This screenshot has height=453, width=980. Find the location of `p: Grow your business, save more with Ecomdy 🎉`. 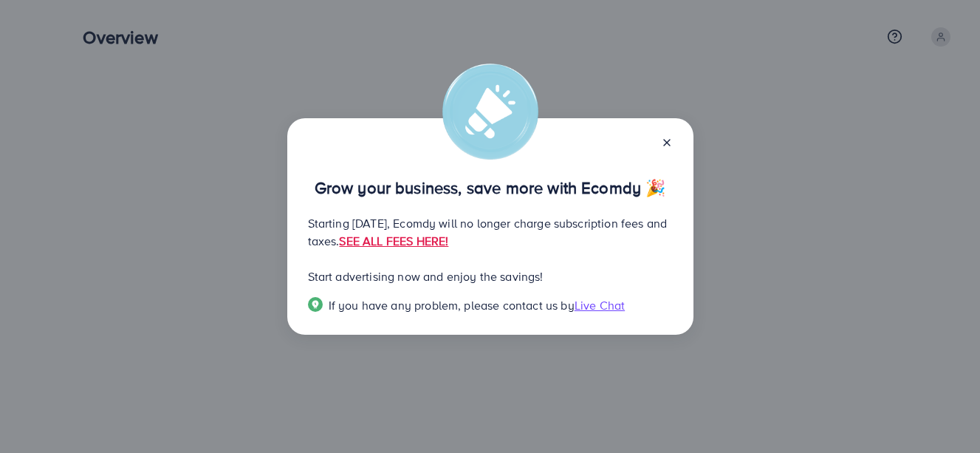

p: Grow your business, save more with Ecomdy 🎉 is located at coordinates (490, 188).